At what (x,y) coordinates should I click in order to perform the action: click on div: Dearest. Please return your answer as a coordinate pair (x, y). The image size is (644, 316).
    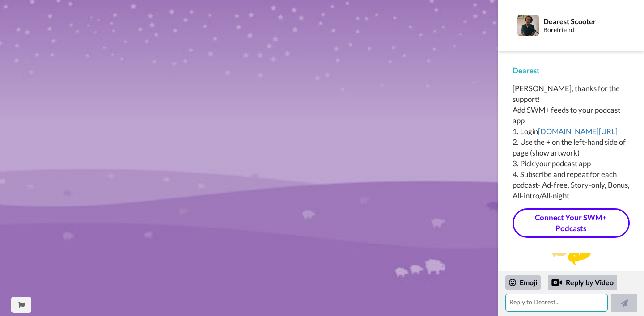
    Looking at the image, I should click on (571, 70).